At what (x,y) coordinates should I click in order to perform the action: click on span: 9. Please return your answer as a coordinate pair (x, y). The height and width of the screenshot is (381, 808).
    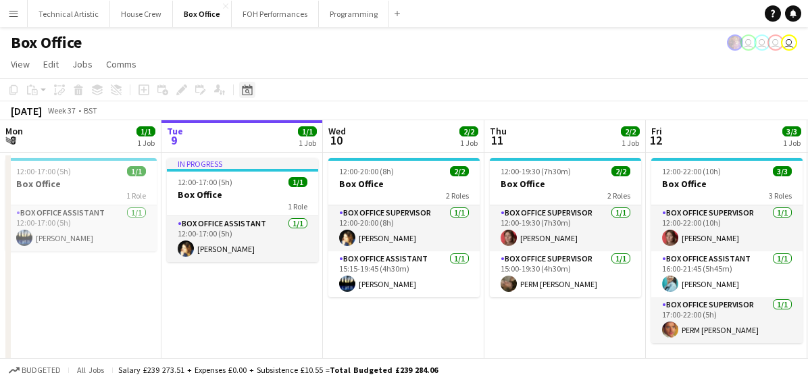
    Looking at the image, I should click on (174, 140).